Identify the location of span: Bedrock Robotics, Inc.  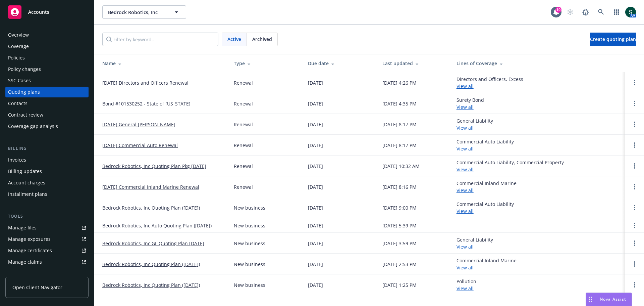
(137, 12).